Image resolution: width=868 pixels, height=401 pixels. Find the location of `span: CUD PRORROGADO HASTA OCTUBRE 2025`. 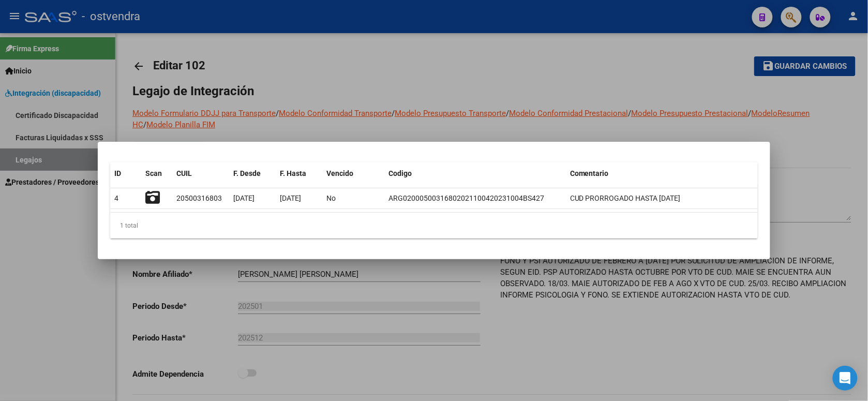

span: CUD PRORROGADO HASTA OCTUBRE 2025 is located at coordinates (626, 198).